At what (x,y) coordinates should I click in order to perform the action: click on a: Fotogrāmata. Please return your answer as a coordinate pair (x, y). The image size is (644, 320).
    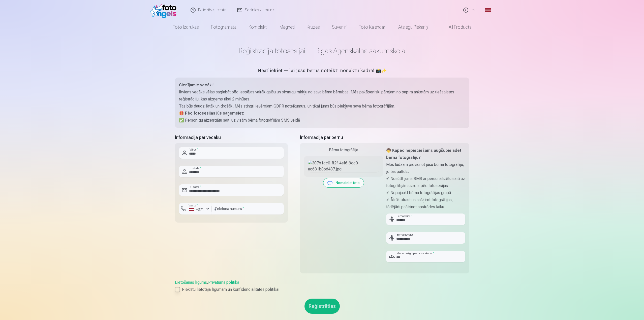
    Looking at the image, I should click on (223, 27).